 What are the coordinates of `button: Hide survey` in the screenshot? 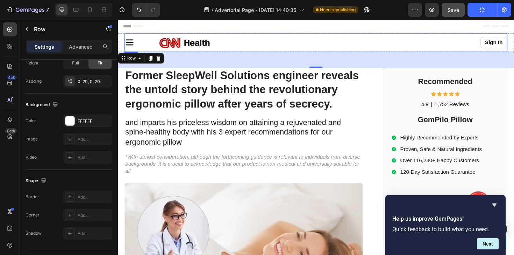 It's located at (495, 205).